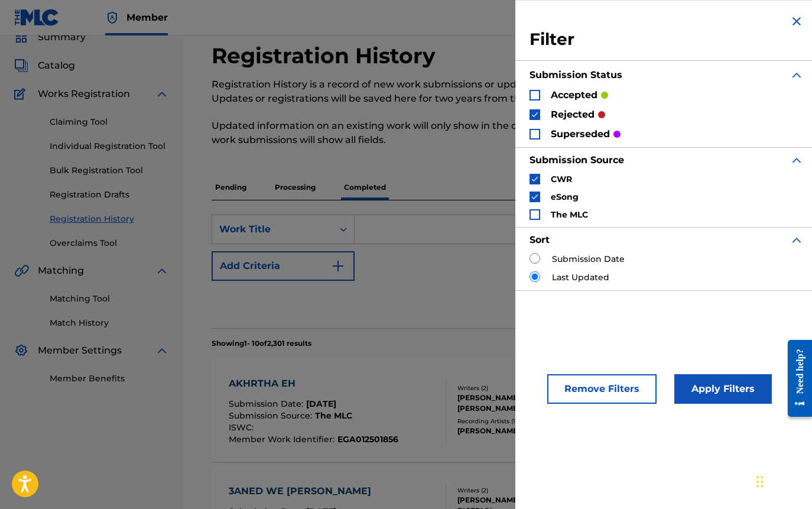 This screenshot has height=509, width=812. I want to click on span: Catalog, so click(56, 65).